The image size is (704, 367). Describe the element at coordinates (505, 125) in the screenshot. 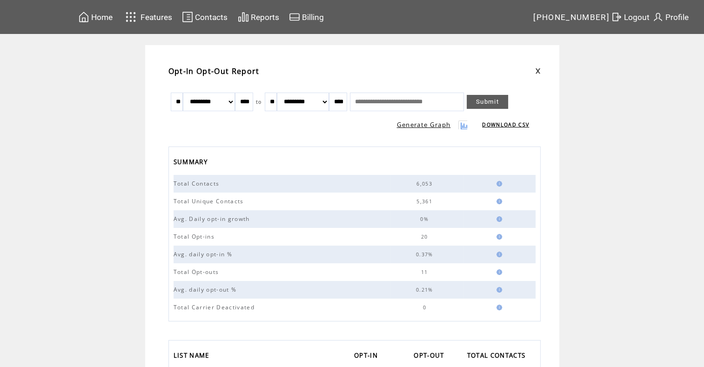

I see `a: DOWNLOAD CSV` at that location.